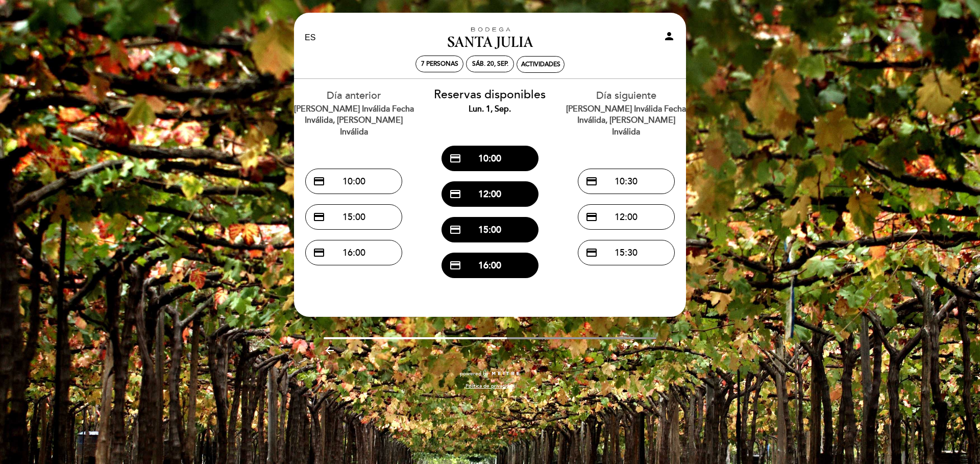 This screenshot has height=464, width=980. Describe the element at coordinates (490, 64) in the screenshot. I see `div: sáb. 20, sep.` at that location.